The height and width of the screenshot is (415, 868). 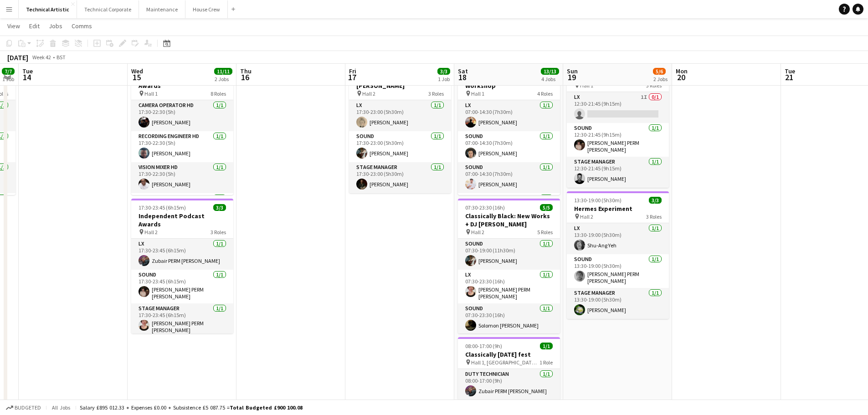 What do you see at coordinates (61, 57) in the screenshot?
I see `div: BST` at bounding box center [61, 57].